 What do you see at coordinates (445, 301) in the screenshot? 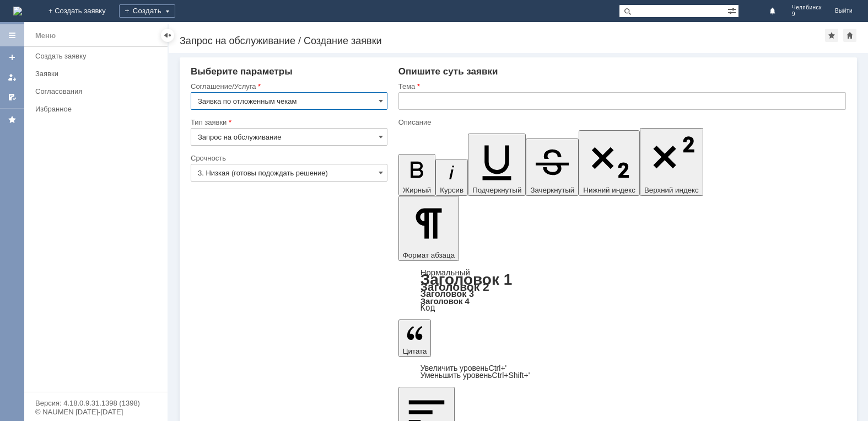
I see `a: Заголовок 4` at bounding box center [445, 301].